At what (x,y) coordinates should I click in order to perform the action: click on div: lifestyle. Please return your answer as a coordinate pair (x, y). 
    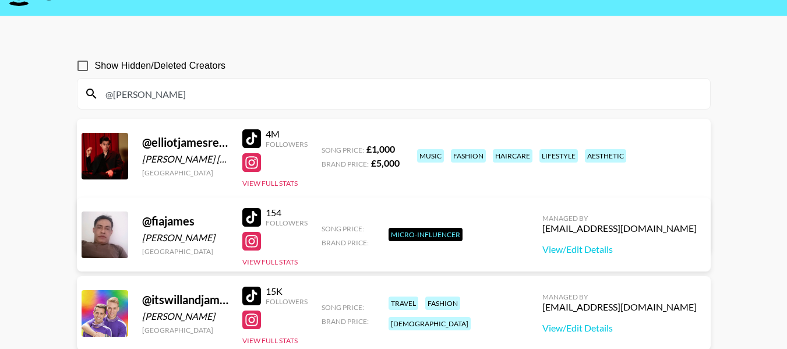
    Looking at the image, I should click on (559, 156).